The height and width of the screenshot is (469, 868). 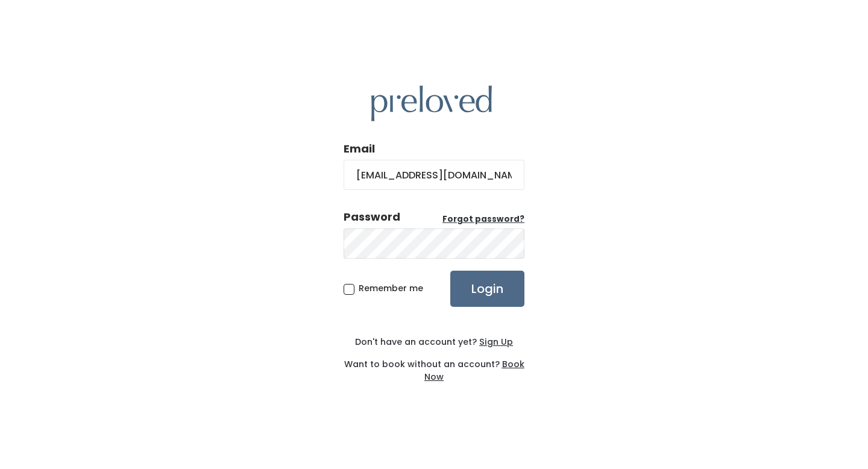 What do you see at coordinates (483, 219) in the screenshot?
I see `a: Forgot password?` at bounding box center [483, 219].